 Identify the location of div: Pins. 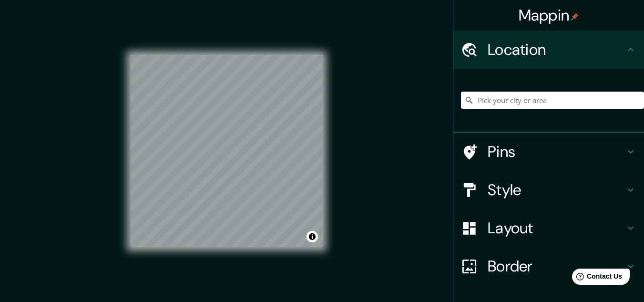
(549, 151).